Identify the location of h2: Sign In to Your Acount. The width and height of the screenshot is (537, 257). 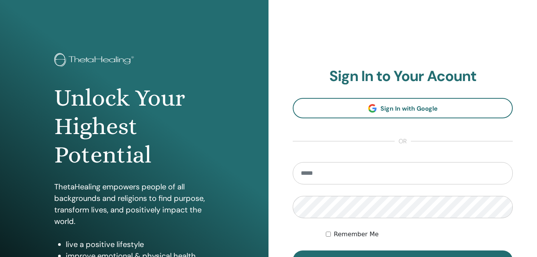
(403, 77).